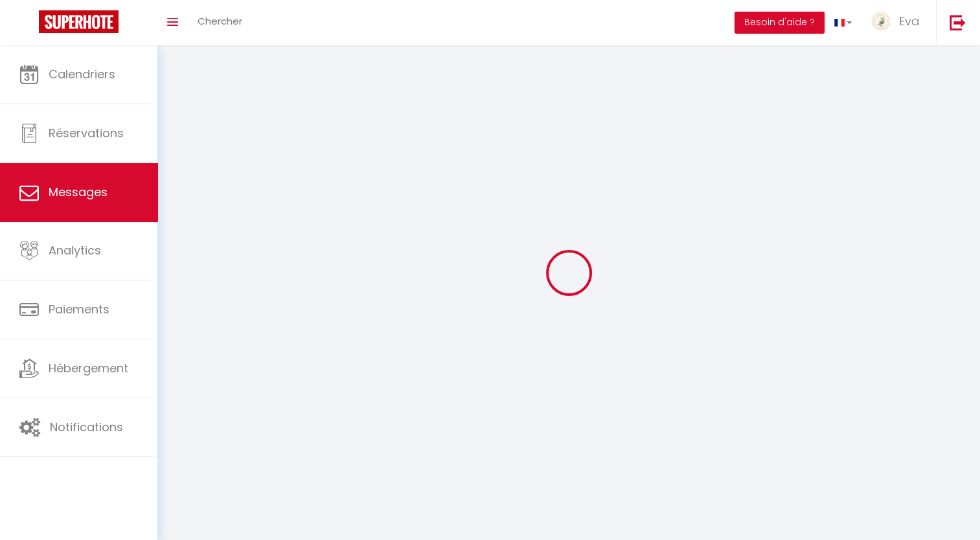  What do you see at coordinates (88, 368) in the screenshot?
I see `span: Hébergement` at bounding box center [88, 368].